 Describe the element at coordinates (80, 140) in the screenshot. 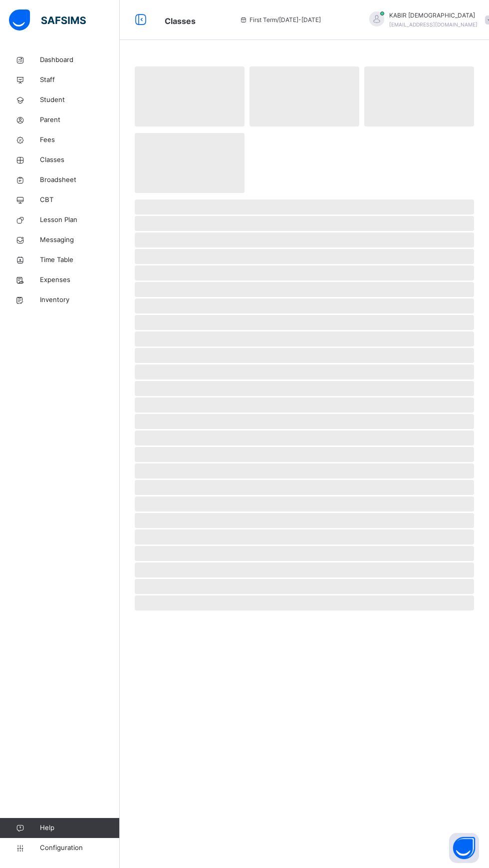

I see `span: Fees` at that location.